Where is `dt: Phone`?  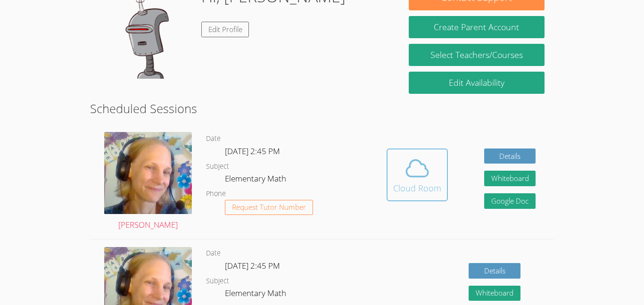
dt: Phone is located at coordinates (216, 194).